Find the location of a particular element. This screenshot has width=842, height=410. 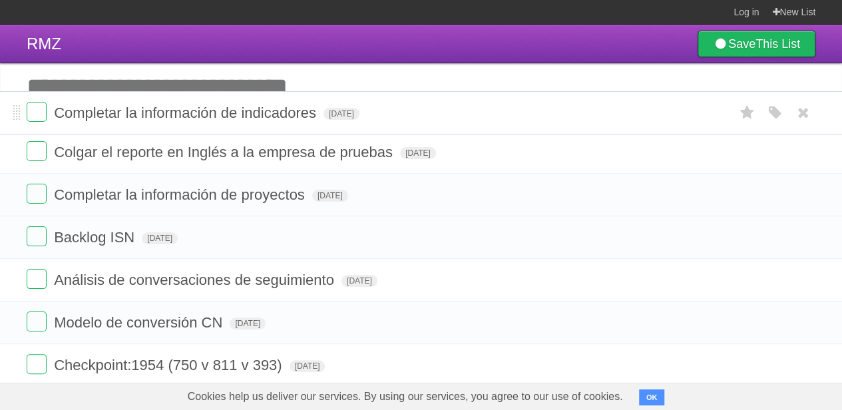

span: Análisis de conversaciones de seguimiento is located at coordinates (196, 280).